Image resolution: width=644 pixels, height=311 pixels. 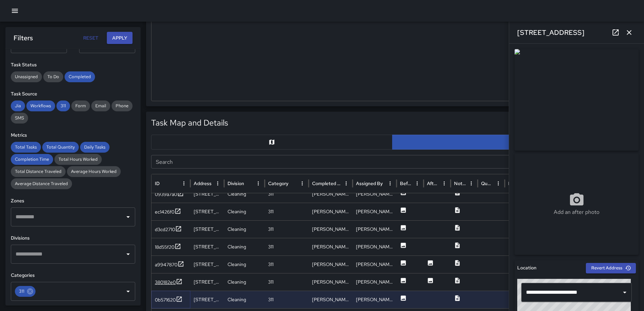 I want to click on div: Address, so click(x=202, y=184).